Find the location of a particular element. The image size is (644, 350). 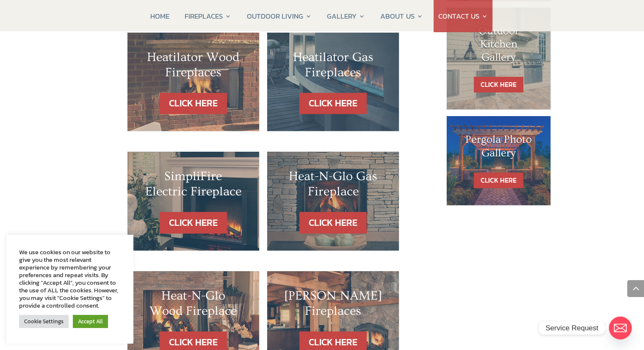

h2: Heat-N-Glo Gas Fireplace is located at coordinates (332, 186).